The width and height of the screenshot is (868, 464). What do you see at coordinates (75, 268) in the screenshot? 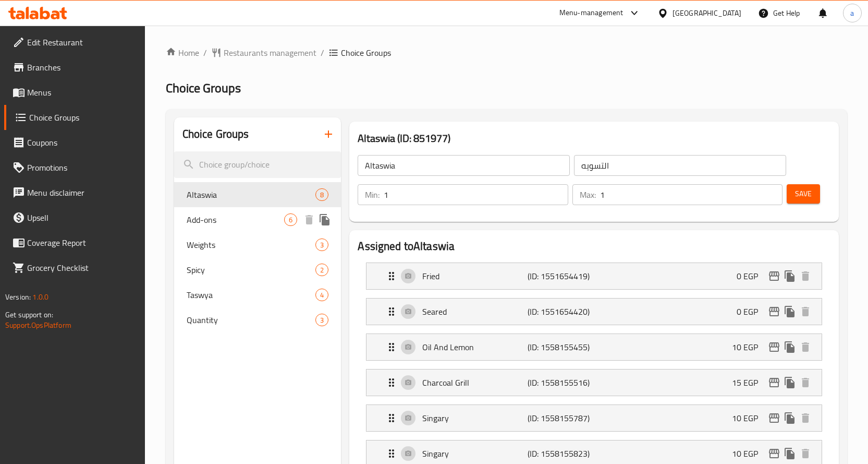
I see `a: Grocery Checklist` at bounding box center [75, 268].